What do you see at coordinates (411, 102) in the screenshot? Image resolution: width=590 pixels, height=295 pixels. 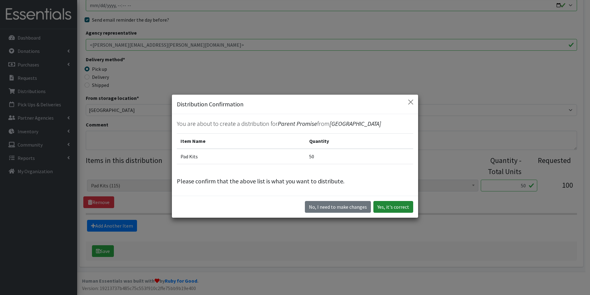 I see `button: Close` at bounding box center [411, 102].